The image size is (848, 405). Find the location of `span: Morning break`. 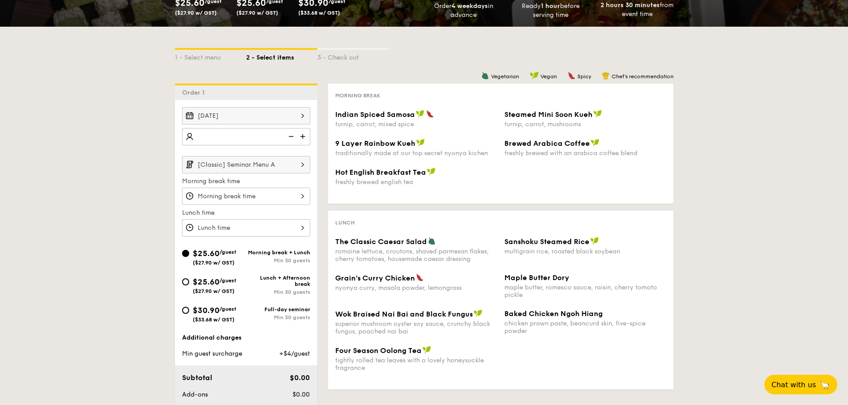

span: Morning break is located at coordinates (357, 96).